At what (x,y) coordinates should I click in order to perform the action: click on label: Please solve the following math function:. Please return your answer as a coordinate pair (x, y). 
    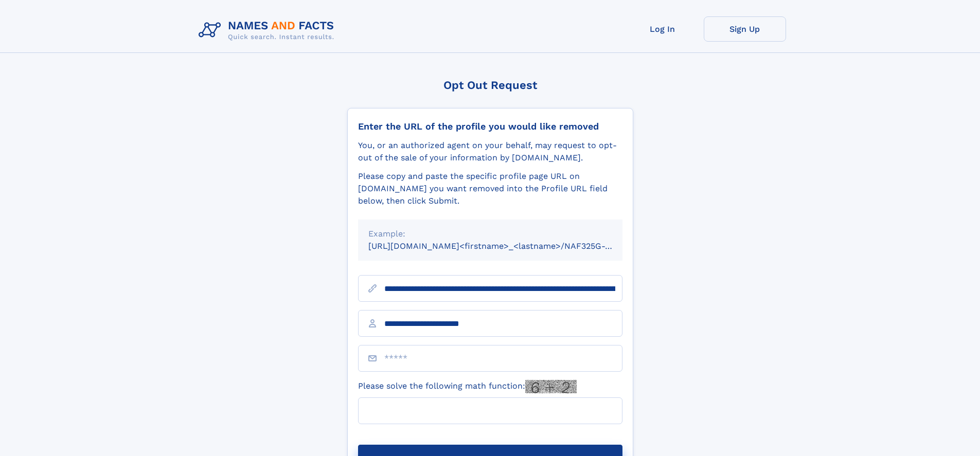
    Looking at the image, I should click on (467, 387).